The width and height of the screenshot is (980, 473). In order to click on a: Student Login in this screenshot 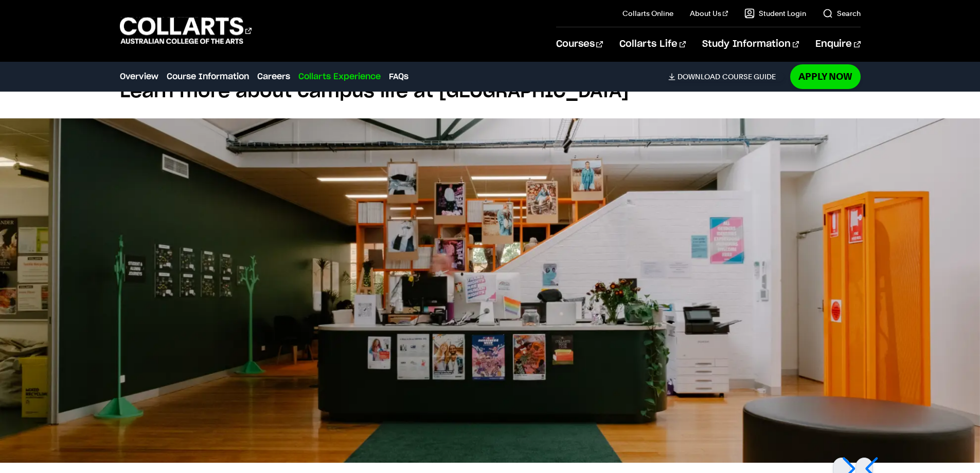, I will do `click(775, 13)`.